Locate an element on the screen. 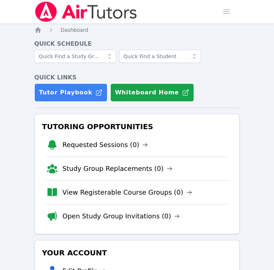 Image resolution: width=274 pixels, height=270 pixels. span: Dashboard is located at coordinates (75, 30).